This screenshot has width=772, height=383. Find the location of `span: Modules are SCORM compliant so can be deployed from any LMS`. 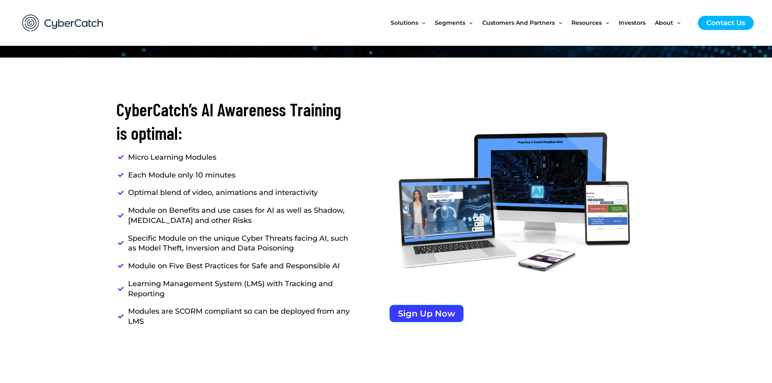

span: Modules are SCORM compliant so can be deployed from any LMS is located at coordinates (238, 316).